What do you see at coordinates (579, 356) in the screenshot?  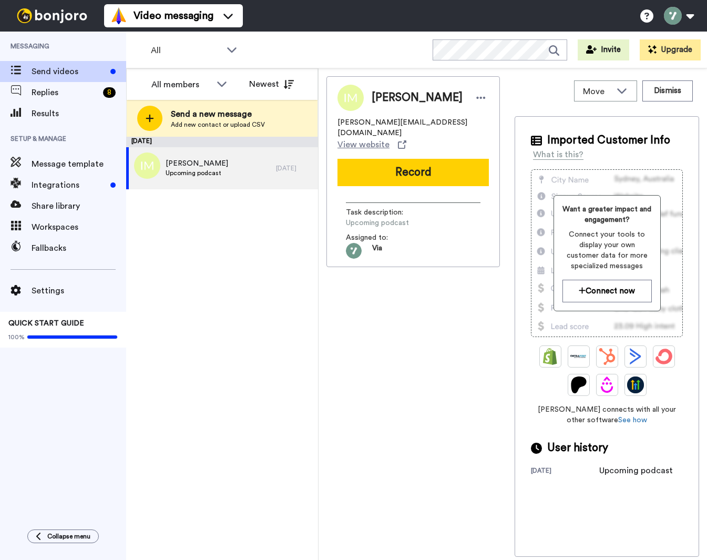 I see `img: Ontraport` at bounding box center [579, 356].